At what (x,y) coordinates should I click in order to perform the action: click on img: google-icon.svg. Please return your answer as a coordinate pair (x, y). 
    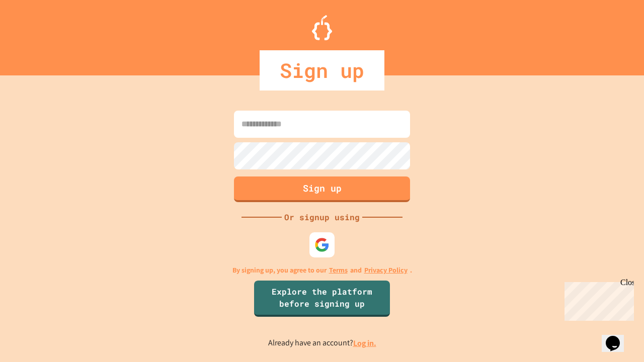
    Looking at the image, I should click on (322, 245).